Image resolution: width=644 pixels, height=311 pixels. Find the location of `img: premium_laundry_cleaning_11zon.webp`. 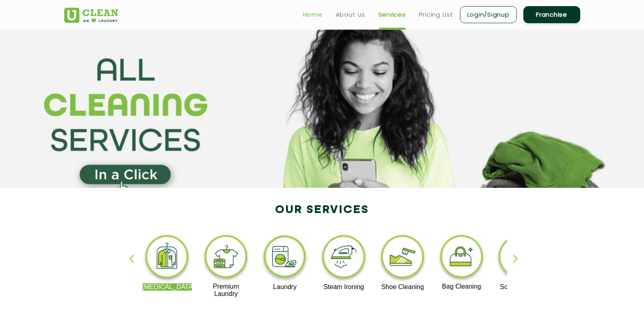

img: premium_laundry_cleaning_11zon.webp is located at coordinates (226, 258).